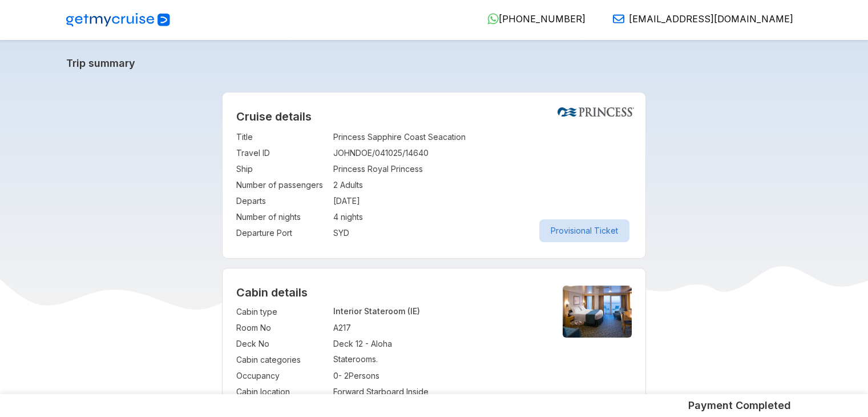 This screenshot has width=868, height=417. What do you see at coordinates (282, 201) in the screenshot?
I see `td: Departs` at bounding box center [282, 201].